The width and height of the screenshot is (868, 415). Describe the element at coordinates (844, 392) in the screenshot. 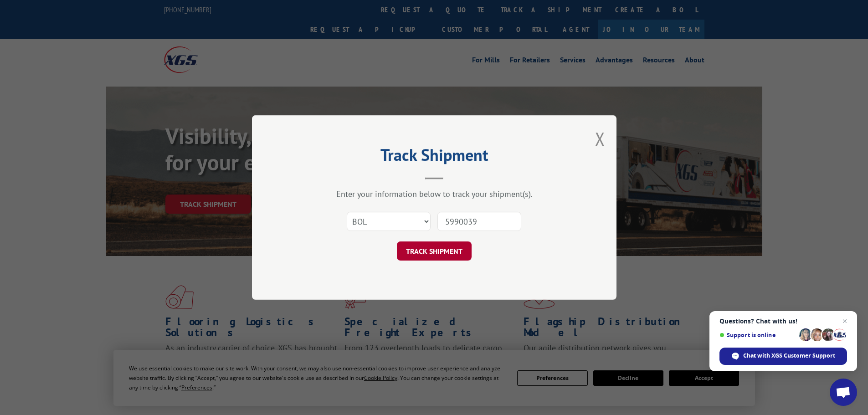

I see `a: Open chat` at that location.